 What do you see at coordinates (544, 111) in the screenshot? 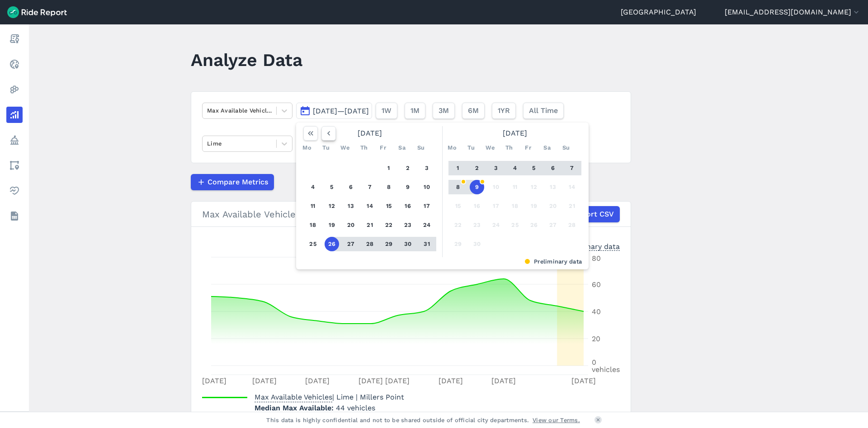
I see `button: All Time` at bounding box center [544, 111].